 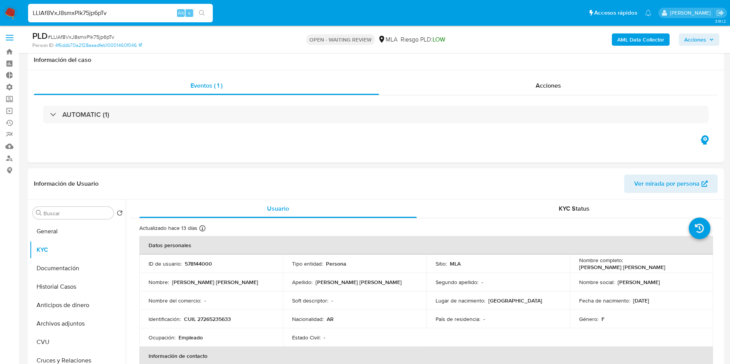 I want to click on p: Nombre social :, so click(x=597, y=282).